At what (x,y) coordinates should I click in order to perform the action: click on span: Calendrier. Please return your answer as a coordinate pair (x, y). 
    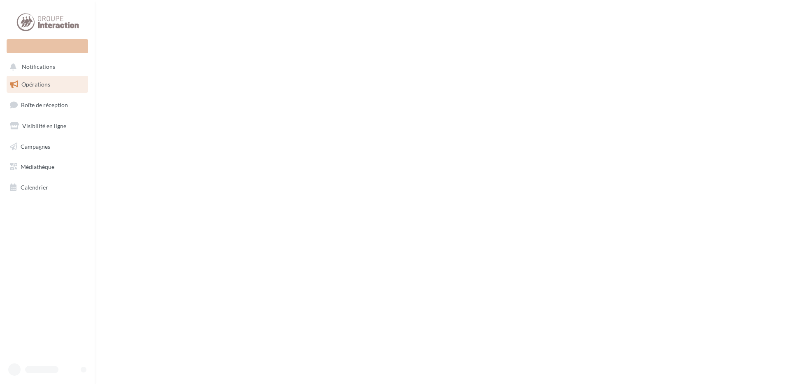
    Looking at the image, I should click on (34, 187).